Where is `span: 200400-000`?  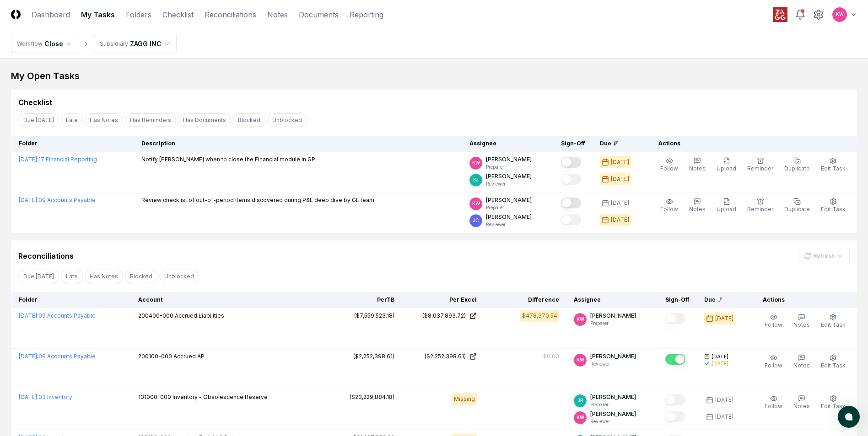 span: 200400-000 is located at coordinates (155, 315).